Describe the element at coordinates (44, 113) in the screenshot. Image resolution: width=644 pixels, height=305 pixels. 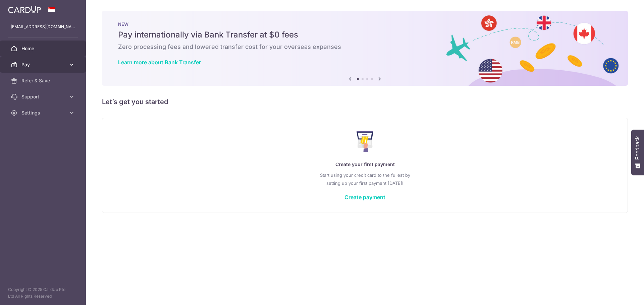
I see `span: Settings` at that location.